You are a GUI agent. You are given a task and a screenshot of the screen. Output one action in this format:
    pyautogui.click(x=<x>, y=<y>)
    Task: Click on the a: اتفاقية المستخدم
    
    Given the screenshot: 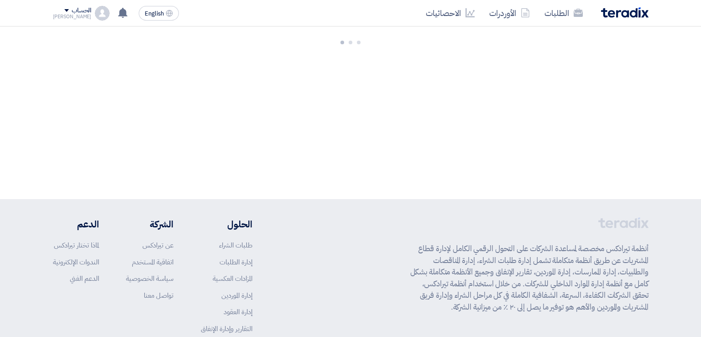 What is the action you would take?
    pyautogui.click(x=152, y=262)
    